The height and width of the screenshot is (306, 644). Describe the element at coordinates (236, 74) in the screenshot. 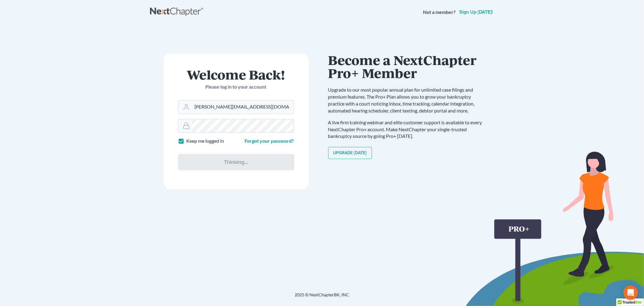

I see `h1: Welcome Back!` at that location.